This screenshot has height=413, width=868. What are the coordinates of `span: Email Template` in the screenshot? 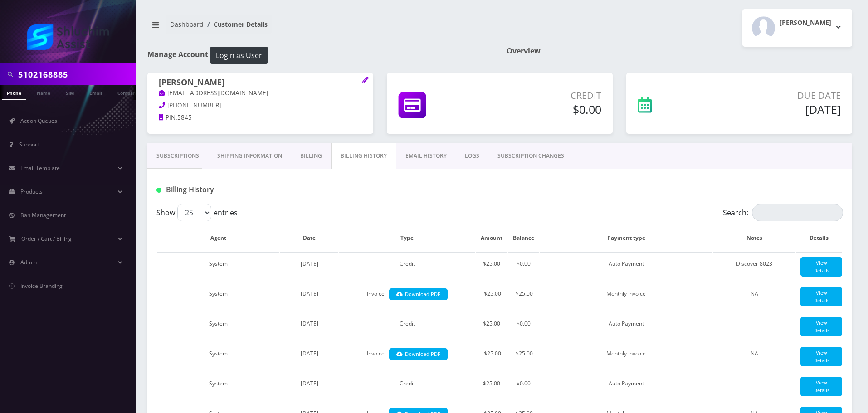 It's located at (40, 168).